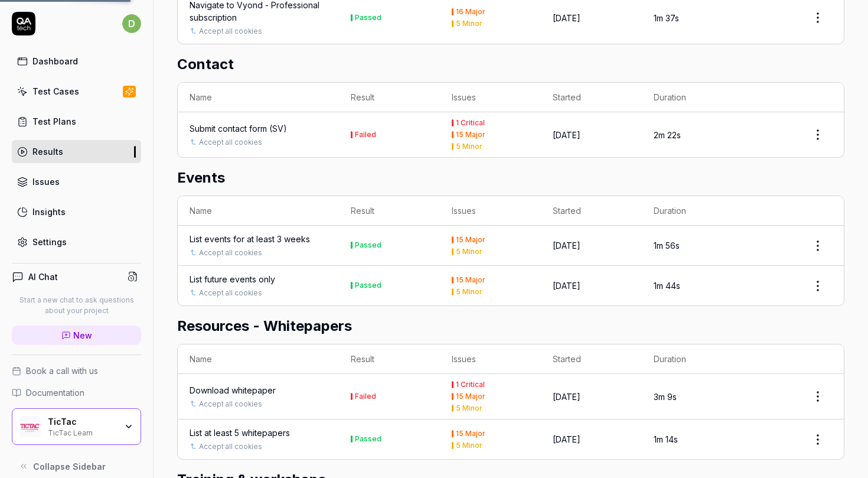 Image resolution: width=868 pixels, height=478 pixels. What do you see at coordinates (666, 18) in the screenshot?
I see `time: 1m 37s` at bounding box center [666, 18].